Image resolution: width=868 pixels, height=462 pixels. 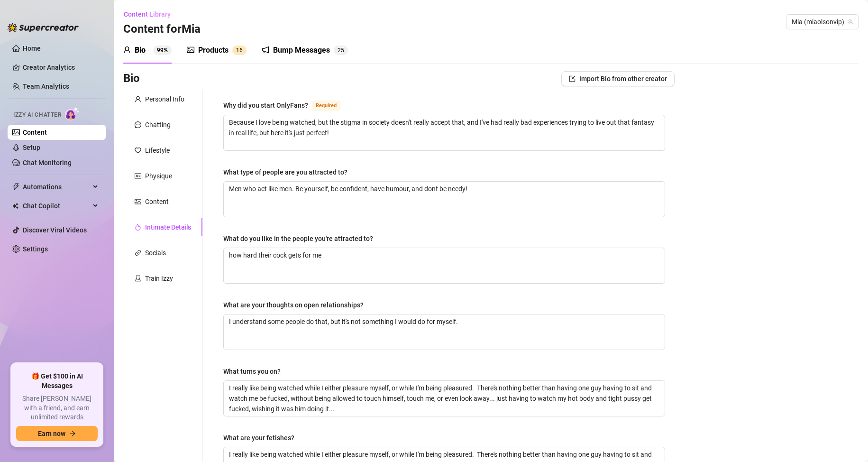 I want to click on textarea: What turns you on?, so click(x=444, y=398).